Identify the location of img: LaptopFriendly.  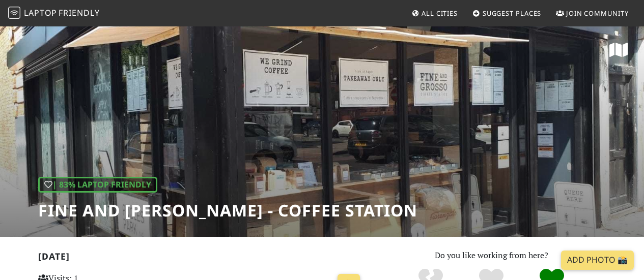
(14, 13).